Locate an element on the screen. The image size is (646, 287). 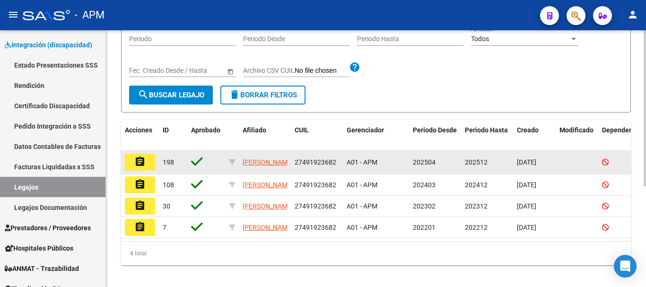
datatable-header-cell: Periodo Hasta is located at coordinates (487, 136).